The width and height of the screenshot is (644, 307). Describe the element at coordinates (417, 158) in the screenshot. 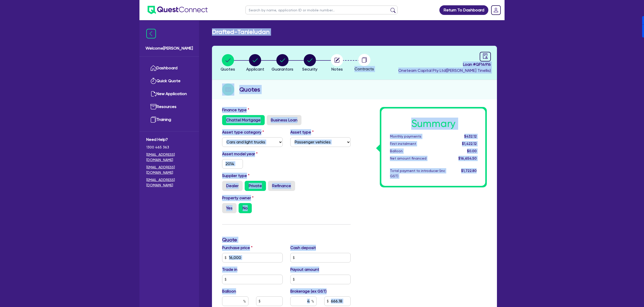

I see `div: Net amount financed` at that location.